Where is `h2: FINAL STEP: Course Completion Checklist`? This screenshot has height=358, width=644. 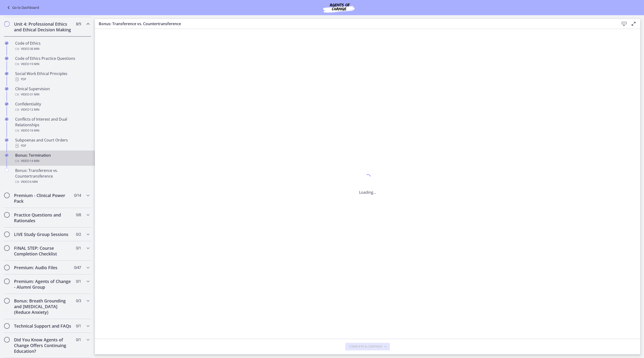 h2: FINAL STEP: Course Completion Checklist is located at coordinates (43, 251).